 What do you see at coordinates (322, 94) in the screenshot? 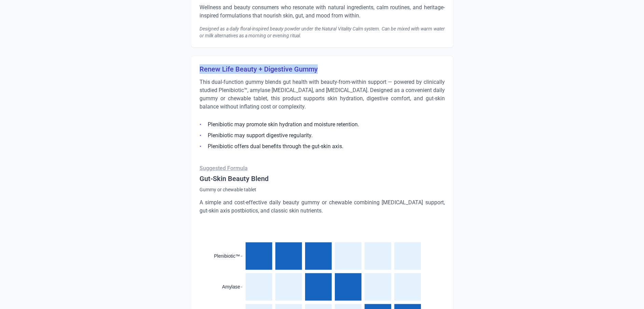
I see `p: This dual-function gummy blends gut health with beauty-from-within support — powered by clinicall...` at bounding box center [322, 94].